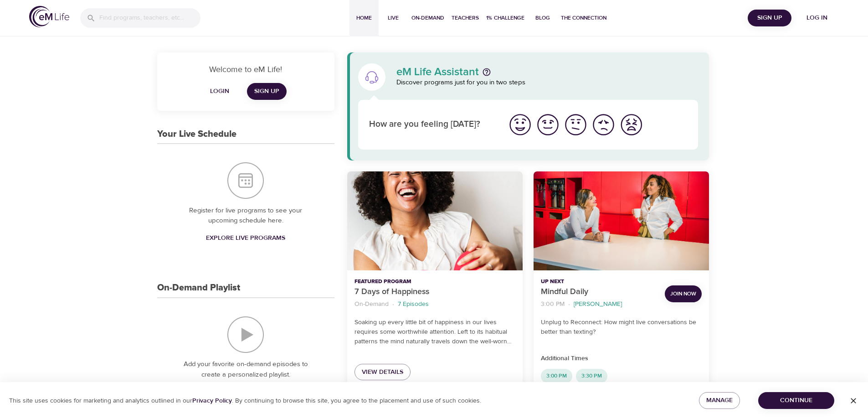  What do you see at coordinates (434, 332) in the screenshot?
I see `p: Soaking up every little bit of happiness in our lives requires some worthwhile attention. Left to...` at bounding box center [434, 332].